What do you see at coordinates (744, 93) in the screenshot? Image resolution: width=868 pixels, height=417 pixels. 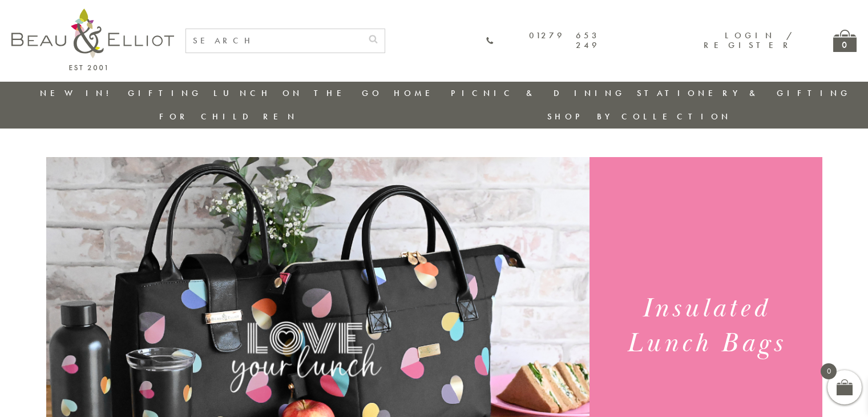 I see `a: Stationery & Gifting` at bounding box center [744, 93].